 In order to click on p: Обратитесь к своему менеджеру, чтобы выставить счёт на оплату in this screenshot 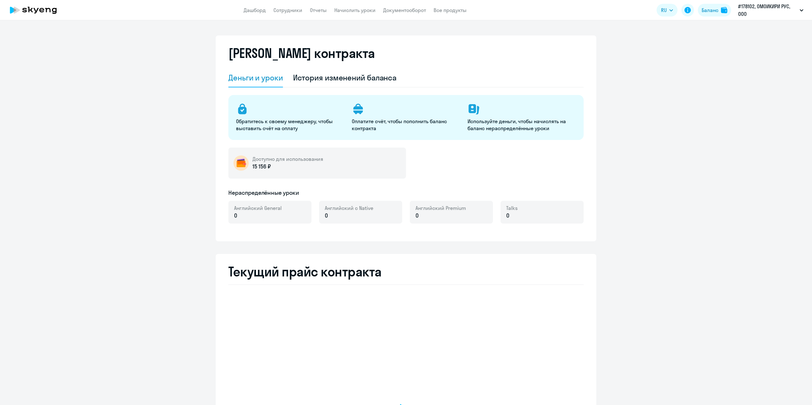, I will do `click(290, 125)`.